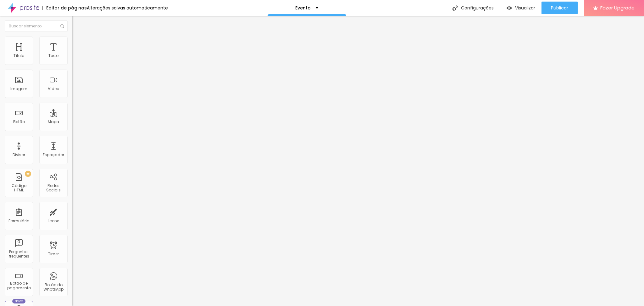 This screenshot has width=644, height=306. What do you see at coordinates (53, 122) in the screenshot?
I see `div: Mapa` at bounding box center [53, 122].